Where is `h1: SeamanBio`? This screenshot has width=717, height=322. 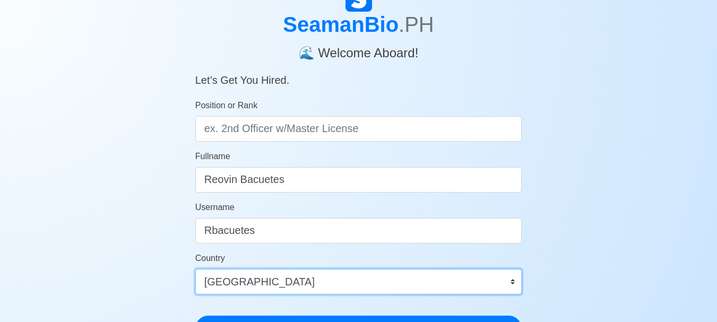 h1: SeamanBio is located at coordinates (359, 24).